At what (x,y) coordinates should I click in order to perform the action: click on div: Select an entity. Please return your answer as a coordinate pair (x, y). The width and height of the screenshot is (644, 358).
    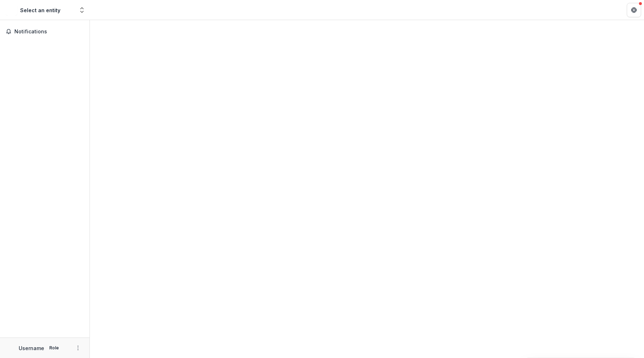
    Looking at the image, I should click on (40, 10).